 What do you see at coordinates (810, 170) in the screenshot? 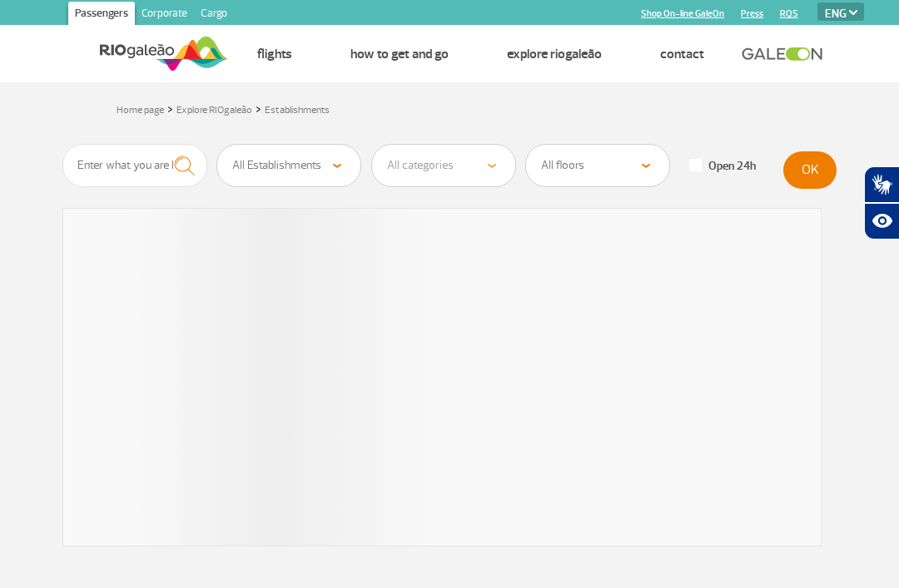
I see `button: OK` at bounding box center [810, 170].